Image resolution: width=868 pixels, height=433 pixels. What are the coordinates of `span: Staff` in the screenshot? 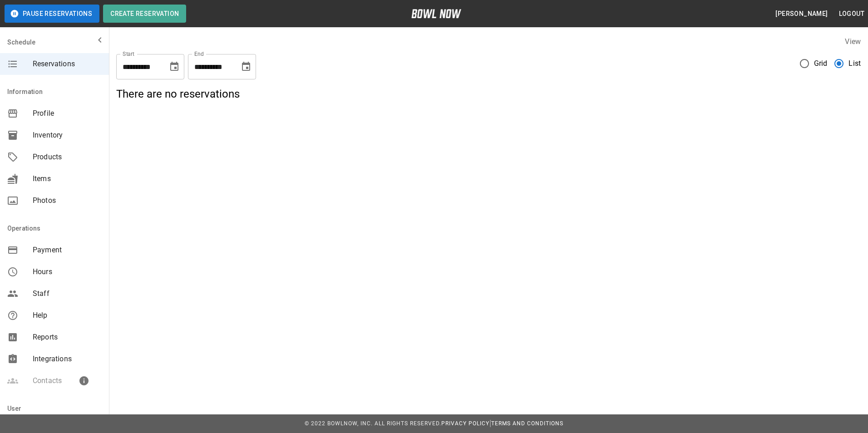 It's located at (67, 294).